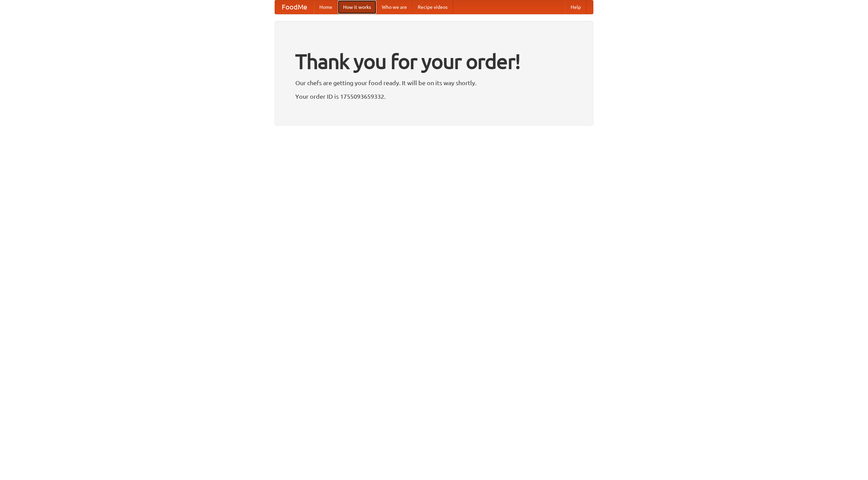 The image size is (868, 480). I want to click on a: Home, so click(326, 7).